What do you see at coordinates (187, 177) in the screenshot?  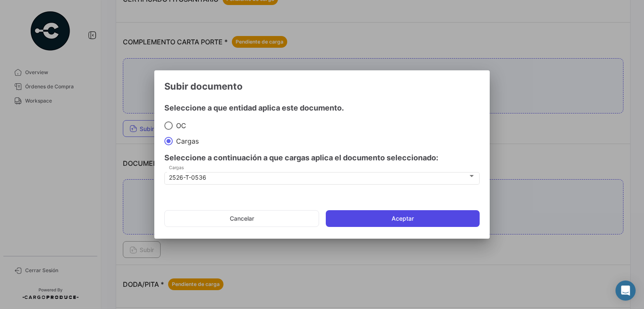 I see `mat-select-trigger: 2526-T-0536` at bounding box center [187, 177].